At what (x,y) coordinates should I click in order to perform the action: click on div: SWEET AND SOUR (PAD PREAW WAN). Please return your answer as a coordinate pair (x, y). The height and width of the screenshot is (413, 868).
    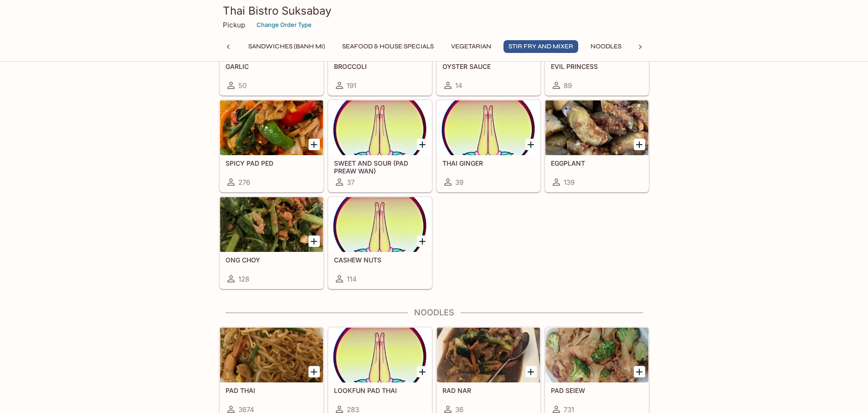
    Looking at the image, I should click on (380, 127).